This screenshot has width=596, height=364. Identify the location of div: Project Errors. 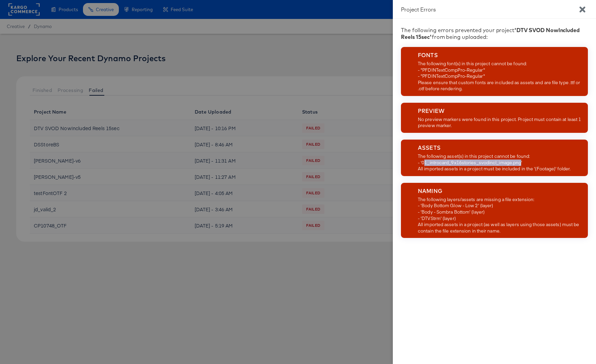
(494, 9).